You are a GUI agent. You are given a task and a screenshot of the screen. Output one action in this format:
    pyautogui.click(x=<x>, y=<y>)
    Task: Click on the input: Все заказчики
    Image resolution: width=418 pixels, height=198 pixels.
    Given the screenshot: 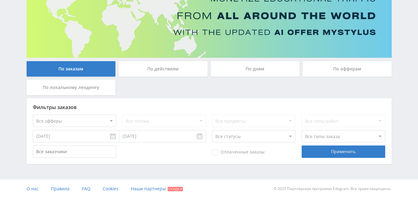 What is the action you would take?
    pyautogui.click(x=75, y=152)
    